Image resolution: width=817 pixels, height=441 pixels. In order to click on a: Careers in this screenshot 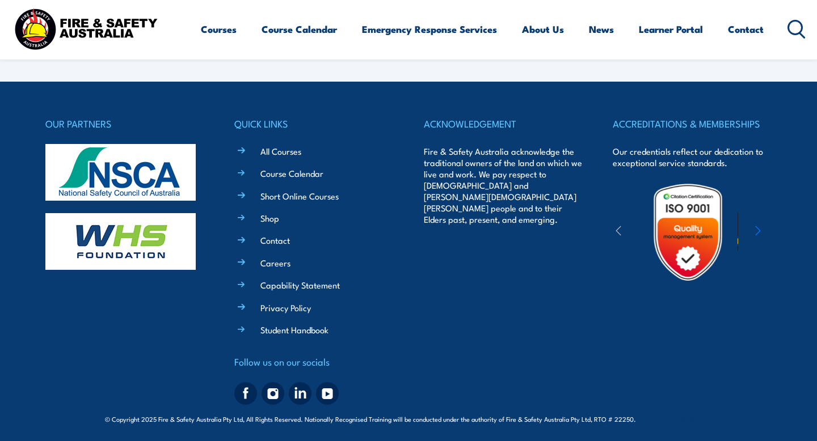, I will do `click(275, 263)`.